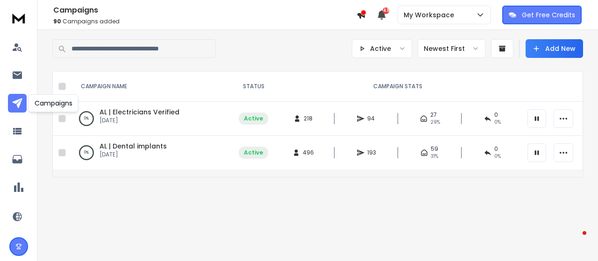  Describe the element at coordinates (57, 21) in the screenshot. I see `span: 90` at that location.